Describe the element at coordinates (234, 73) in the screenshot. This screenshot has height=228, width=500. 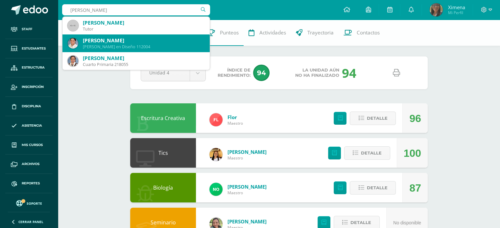
I see `span: Índice de Rendimiento:` at that location.